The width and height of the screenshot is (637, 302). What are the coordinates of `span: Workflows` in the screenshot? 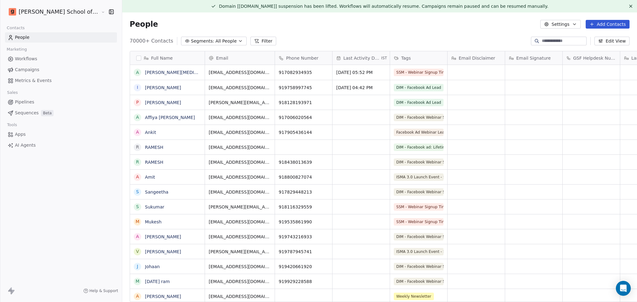 It's located at (26, 59).